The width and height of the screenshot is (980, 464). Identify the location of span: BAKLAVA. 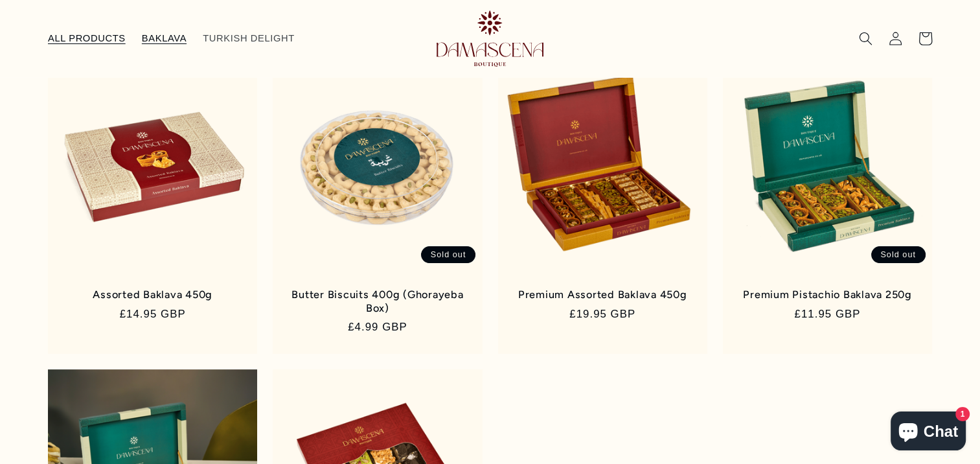
(164, 38).